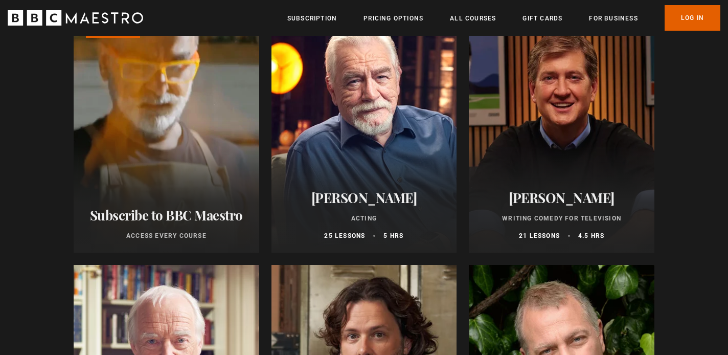  I want to click on p: Writing Comedy for Television, so click(561, 218).